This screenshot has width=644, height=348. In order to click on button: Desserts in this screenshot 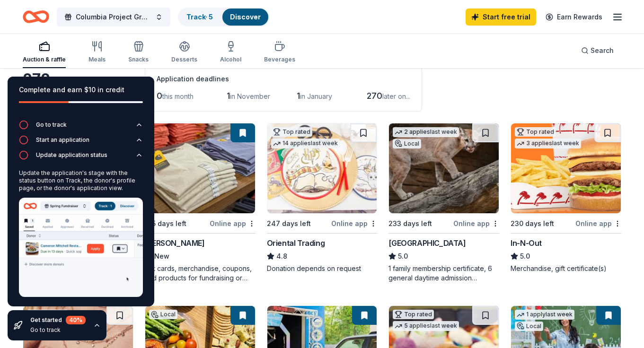, I will do `click(184, 52)`.